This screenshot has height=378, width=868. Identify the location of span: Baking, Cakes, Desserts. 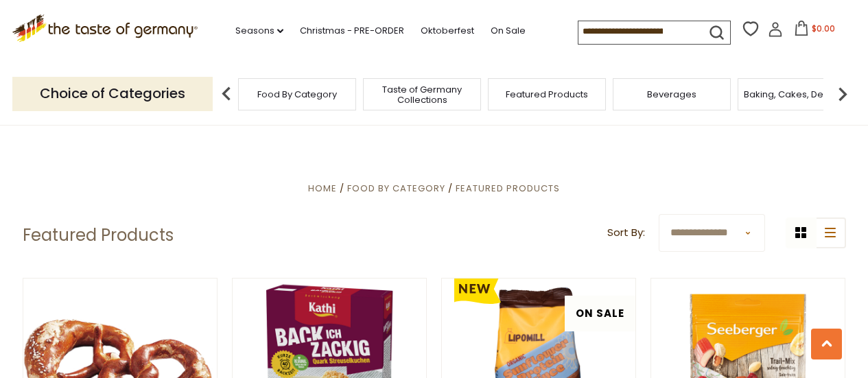
(796, 94).